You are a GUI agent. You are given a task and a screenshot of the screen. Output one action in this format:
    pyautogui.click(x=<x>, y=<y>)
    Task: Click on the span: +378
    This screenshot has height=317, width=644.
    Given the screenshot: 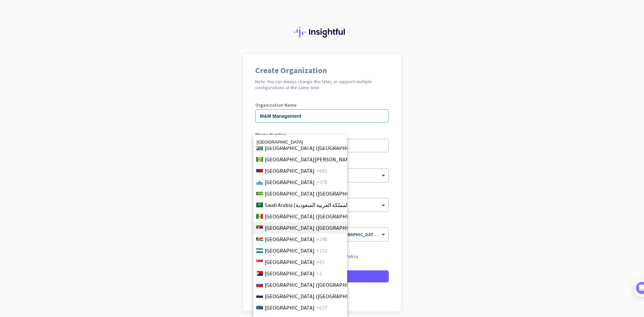 What is the action you would take?
    pyautogui.click(x=321, y=183)
    